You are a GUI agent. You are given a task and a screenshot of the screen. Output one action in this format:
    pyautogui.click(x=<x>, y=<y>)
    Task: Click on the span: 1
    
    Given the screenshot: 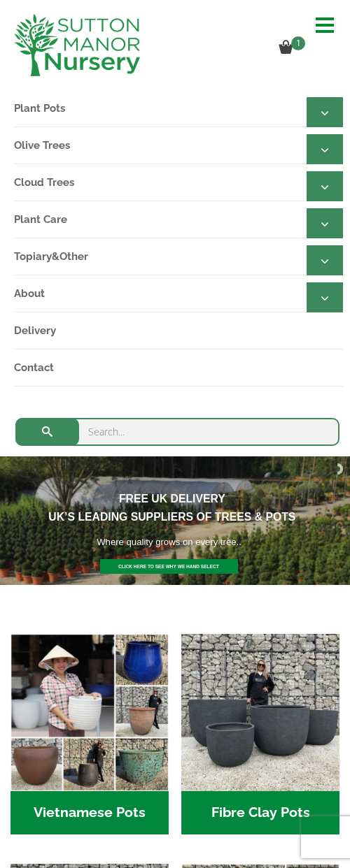 What is the action you would take?
    pyautogui.click(x=298, y=43)
    